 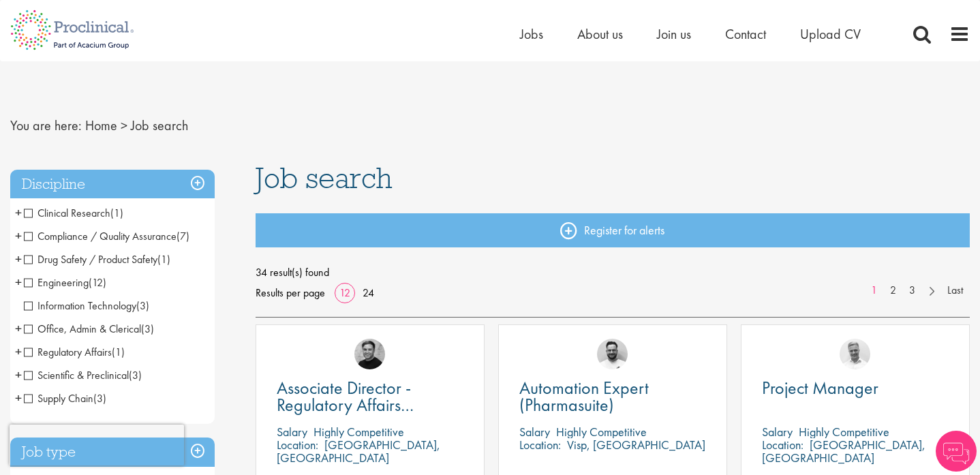 What do you see at coordinates (612, 231) in the screenshot?
I see `a: Register for alerts` at bounding box center [612, 231].